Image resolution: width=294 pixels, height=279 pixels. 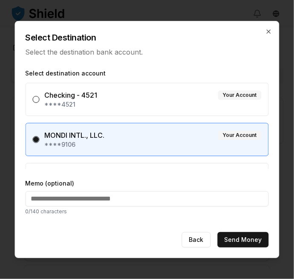 What do you see at coordinates (147, 38) in the screenshot?
I see `h2: Select Destination` at bounding box center [147, 38].